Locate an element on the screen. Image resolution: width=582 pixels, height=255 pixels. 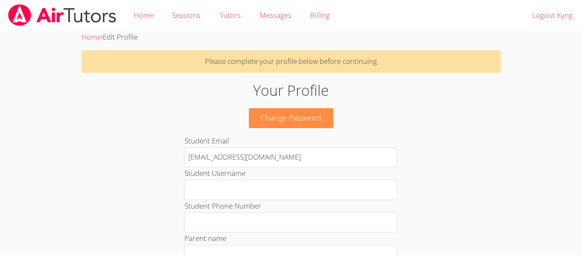
a: Change Password is located at coordinates (291, 118).